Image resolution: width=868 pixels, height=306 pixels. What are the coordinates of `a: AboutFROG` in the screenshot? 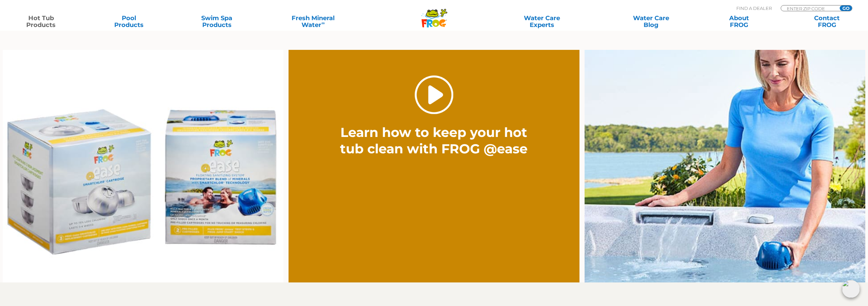 It's located at (739, 21).